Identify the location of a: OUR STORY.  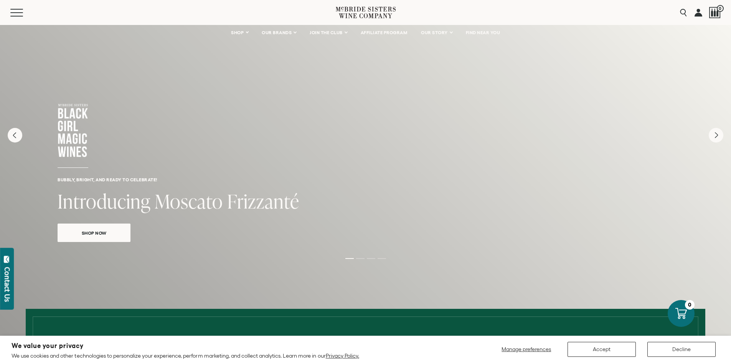
(436, 33).